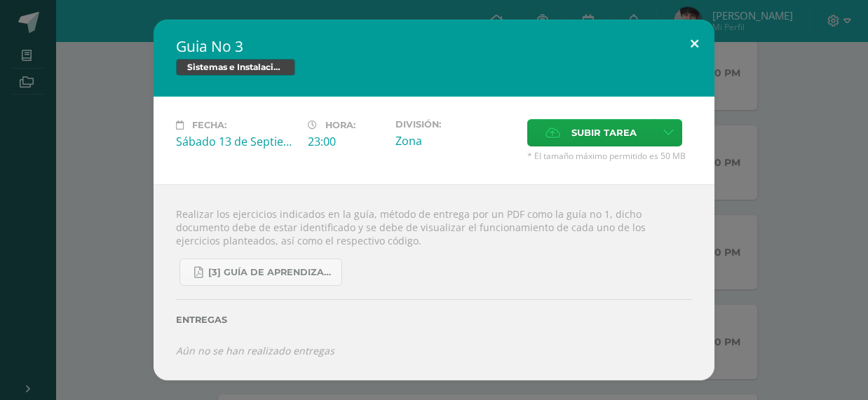 The image size is (868, 400). What do you see at coordinates (236, 142) in the screenshot?
I see `div: Sábado 13 de Septiembre` at bounding box center [236, 142].